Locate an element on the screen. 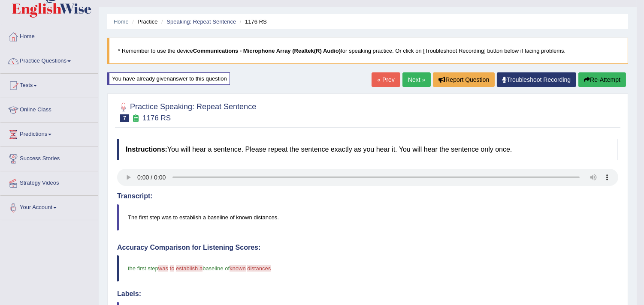  a: Your Account is located at coordinates (49, 206).